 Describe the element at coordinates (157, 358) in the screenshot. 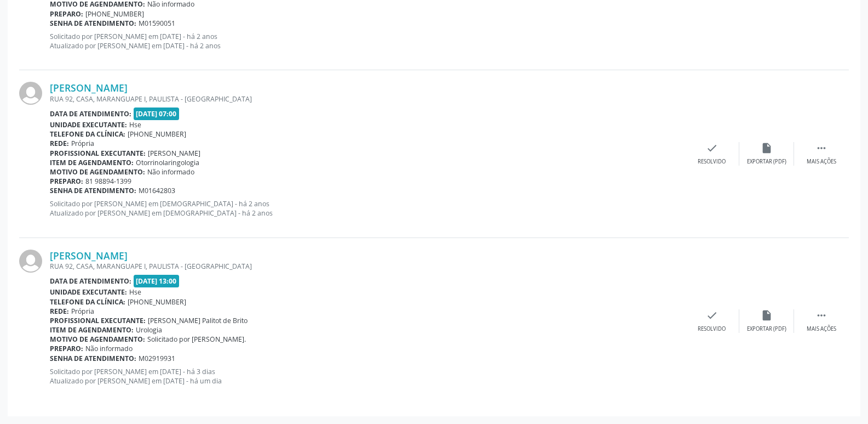

I see `span: M02919931` at that location.